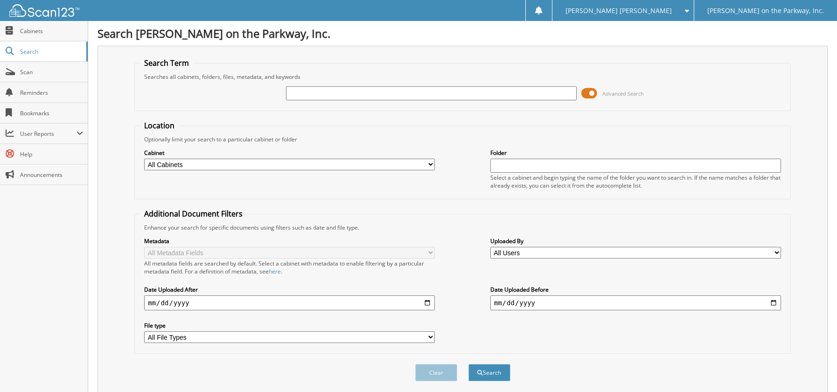  Describe the element at coordinates (436, 372) in the screenshot. I see `button: Clear` at that location.